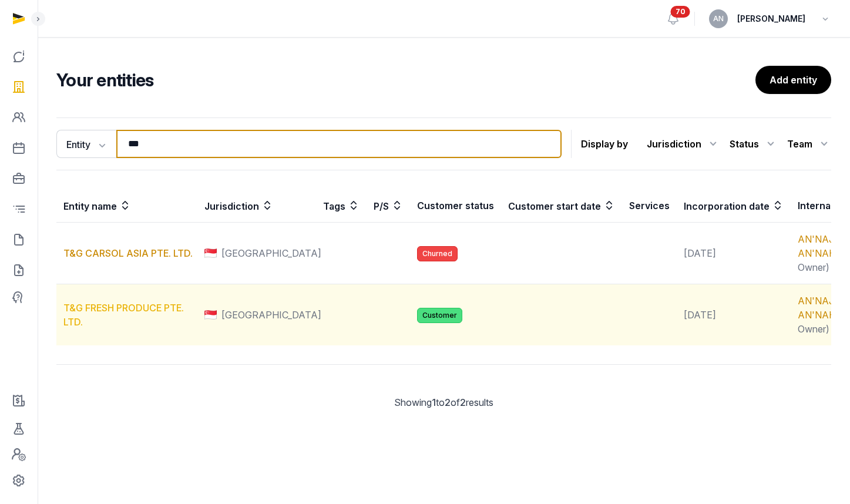  What do you see at coordinates (341, 205) in the screenshot?
I see `th: Tags` at bounding box center [341, 205].